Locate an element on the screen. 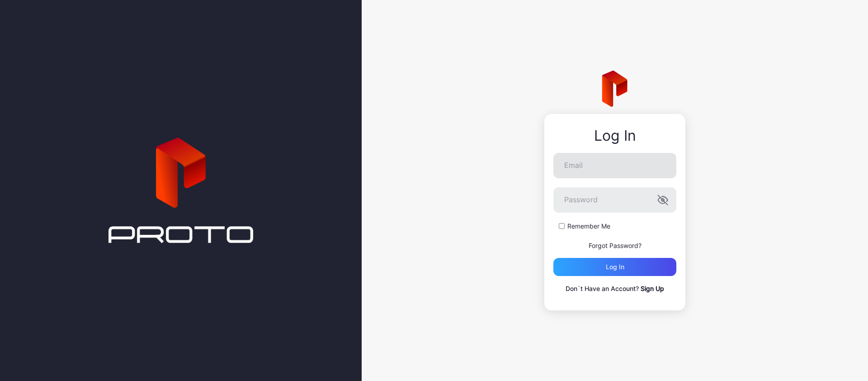 The image size is (868, 381). input: Email is located at coordinates (615, 166).